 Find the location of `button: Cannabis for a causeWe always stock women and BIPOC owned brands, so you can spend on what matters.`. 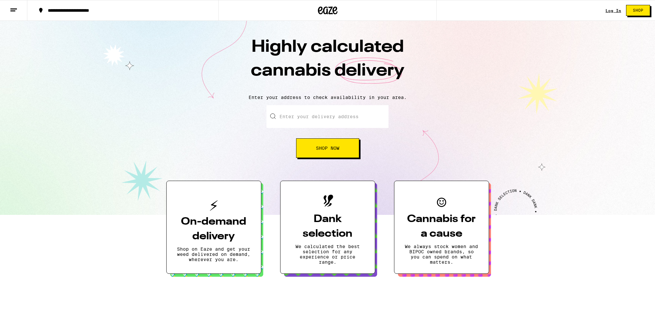

button: Cannabis for a causeWe always stock women and BIPOC owned brands, so you can spend on what matters. is located at coordinates (441, 227).